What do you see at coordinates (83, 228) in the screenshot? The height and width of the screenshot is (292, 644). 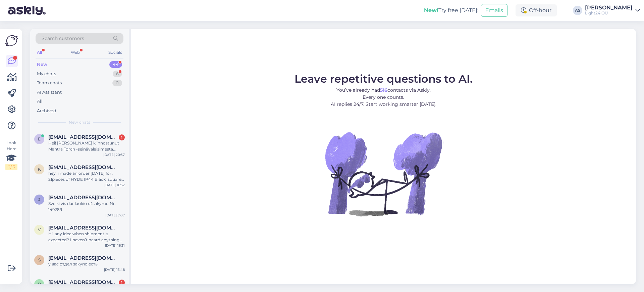 I see `span: vanheiningenruud@gmail.com` at bounding box center [83, 228].